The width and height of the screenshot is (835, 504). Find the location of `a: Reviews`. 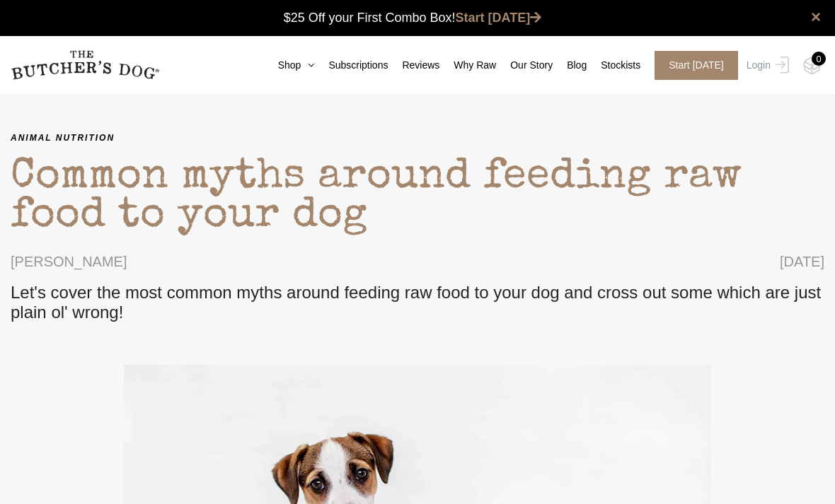

a: Reviews is located at coordinates (413, 65).